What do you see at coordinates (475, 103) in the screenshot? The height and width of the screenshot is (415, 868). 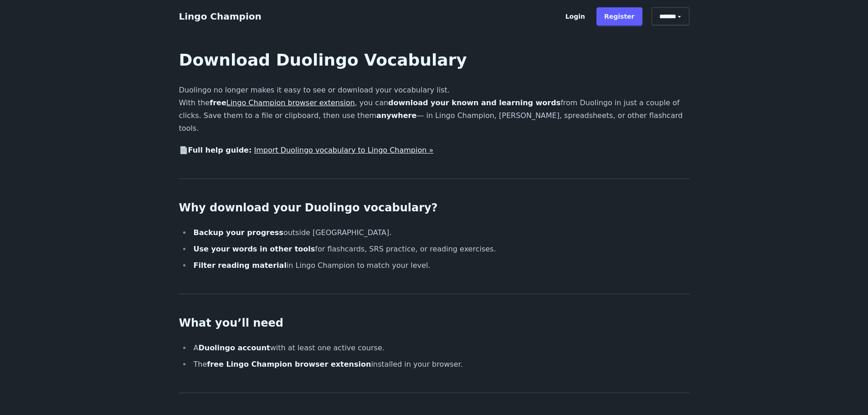 I see `strong: download your known and learning words` at bounding box center [475, 103].